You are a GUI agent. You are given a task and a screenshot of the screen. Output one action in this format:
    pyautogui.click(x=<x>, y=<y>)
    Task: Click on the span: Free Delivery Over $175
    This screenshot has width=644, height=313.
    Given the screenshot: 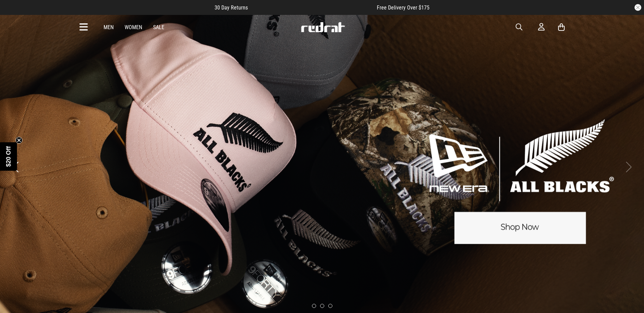 What is the action you would take?
    pyautogui.click(x=403, y=7)
    